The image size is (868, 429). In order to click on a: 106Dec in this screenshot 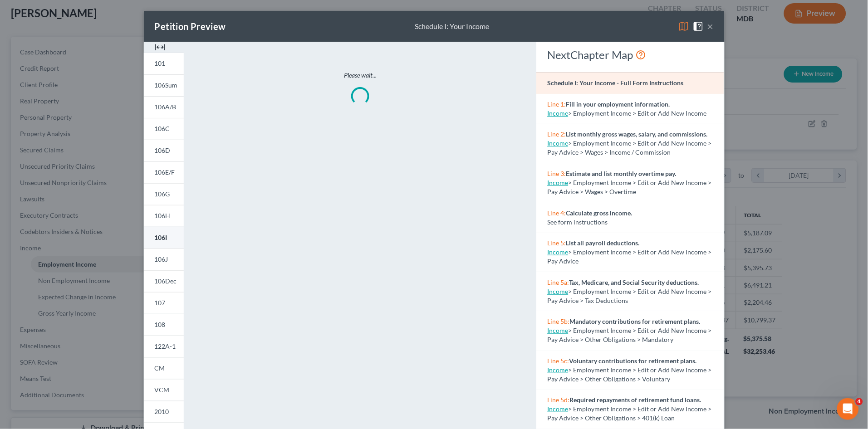, I will do `click(164, 281)`.